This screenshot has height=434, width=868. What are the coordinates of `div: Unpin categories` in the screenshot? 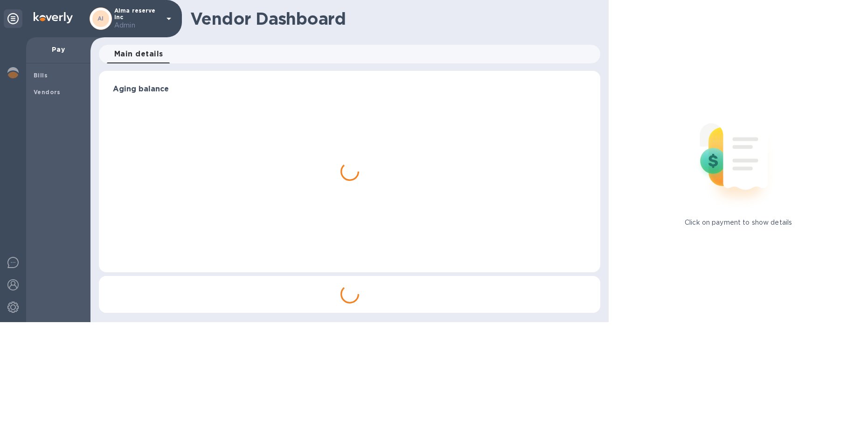 It's located at (13, 19).